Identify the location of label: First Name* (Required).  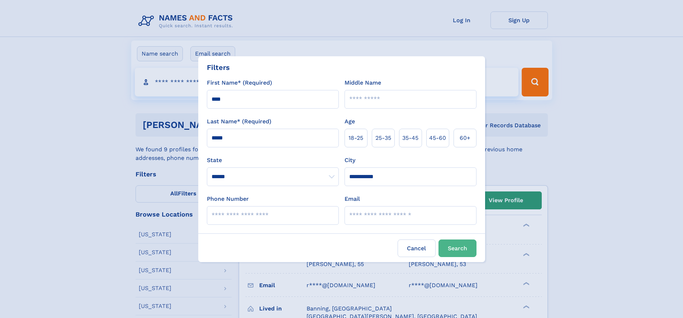
(240, 83).